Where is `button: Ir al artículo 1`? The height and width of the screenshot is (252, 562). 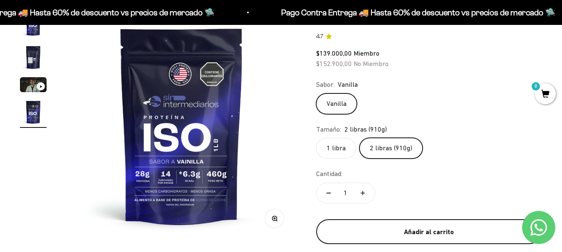 button: Ir al artículo 1 is located at coordinates (33, 25).